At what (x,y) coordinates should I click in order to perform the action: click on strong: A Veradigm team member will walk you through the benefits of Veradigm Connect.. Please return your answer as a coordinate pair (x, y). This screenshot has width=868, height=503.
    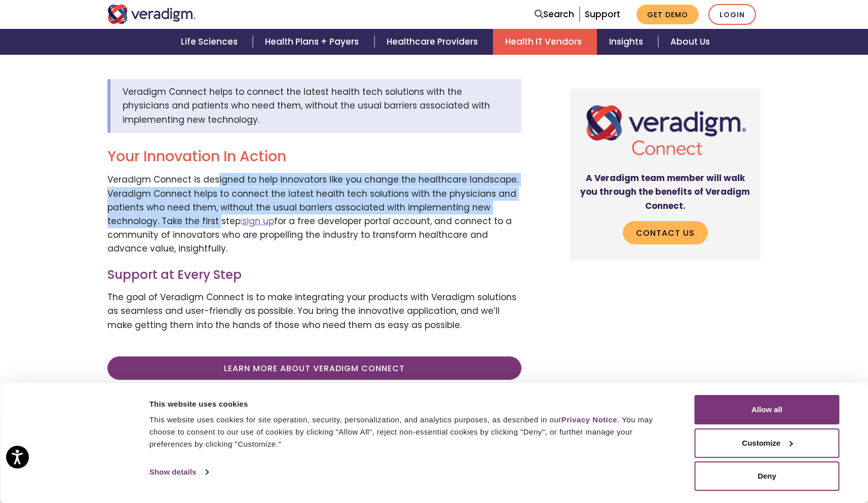
    Looking at the image, I should click on (665, 192).